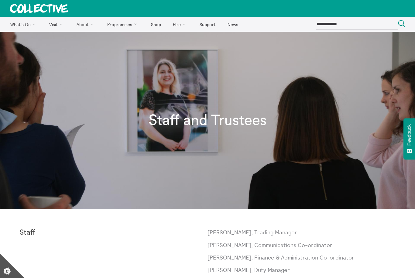 Image resolution: width=415 pixels, height=278 pixels. What do you see at coordinates (27, 233) in the screenshot?
I see `strong: Staff` at bounding box center [27, 233].